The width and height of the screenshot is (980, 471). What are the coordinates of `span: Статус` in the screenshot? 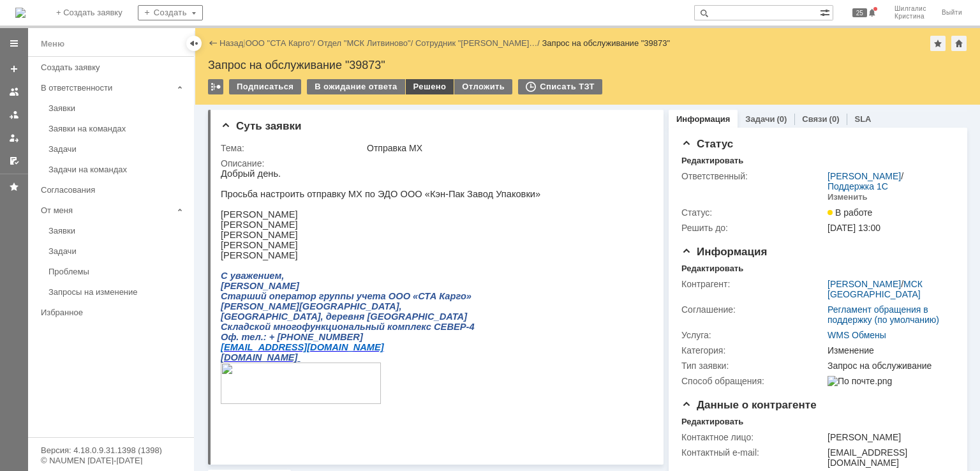 It's located at (707, 143).